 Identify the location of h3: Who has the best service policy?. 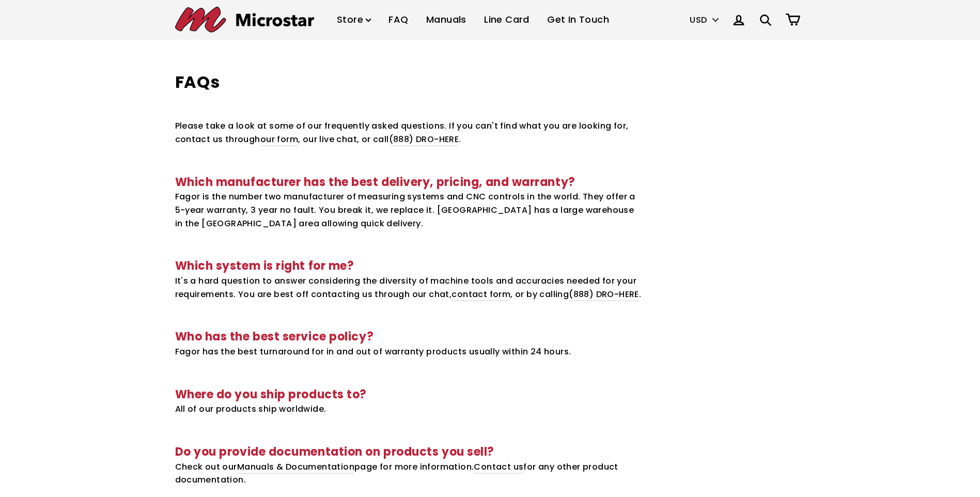
(410, 337).